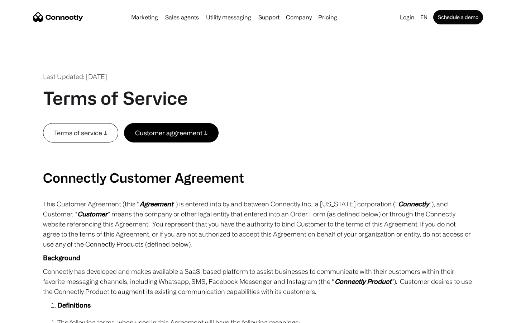  What do you see at coordinates (269, 17) in the screenshot?
I see `a: Support` at bounding box center [269, 17].